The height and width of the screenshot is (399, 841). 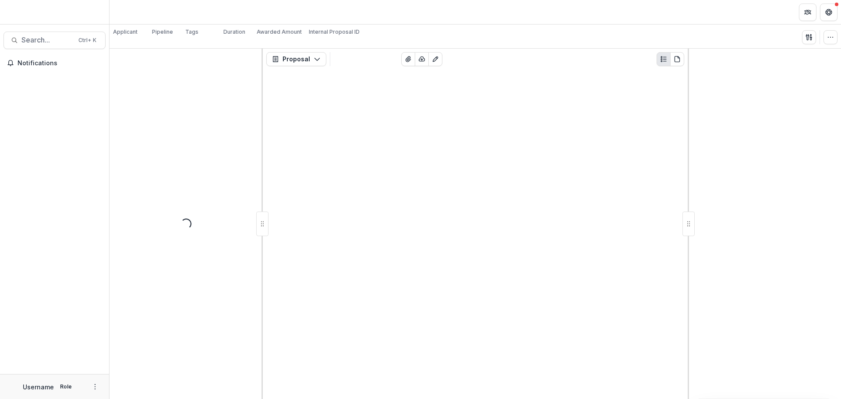 I want to click on button: Search..., so click(x=54, y=40).